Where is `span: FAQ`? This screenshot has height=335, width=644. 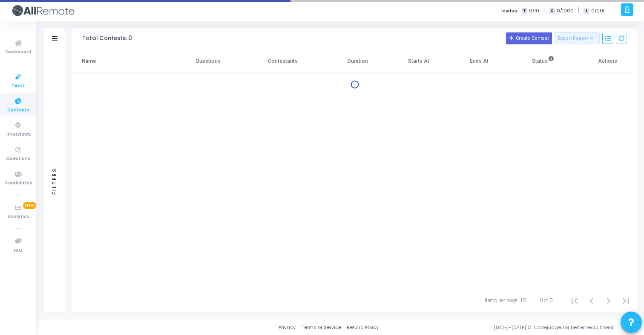
span: FAQ is located at coordinates (18, 250).